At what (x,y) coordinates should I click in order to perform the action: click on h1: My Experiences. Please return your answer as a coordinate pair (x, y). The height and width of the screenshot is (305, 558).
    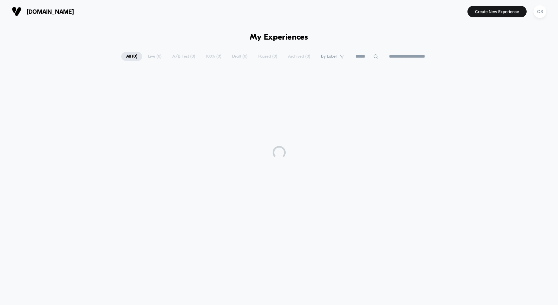
    Looking at the image, I should click on (279, 37).